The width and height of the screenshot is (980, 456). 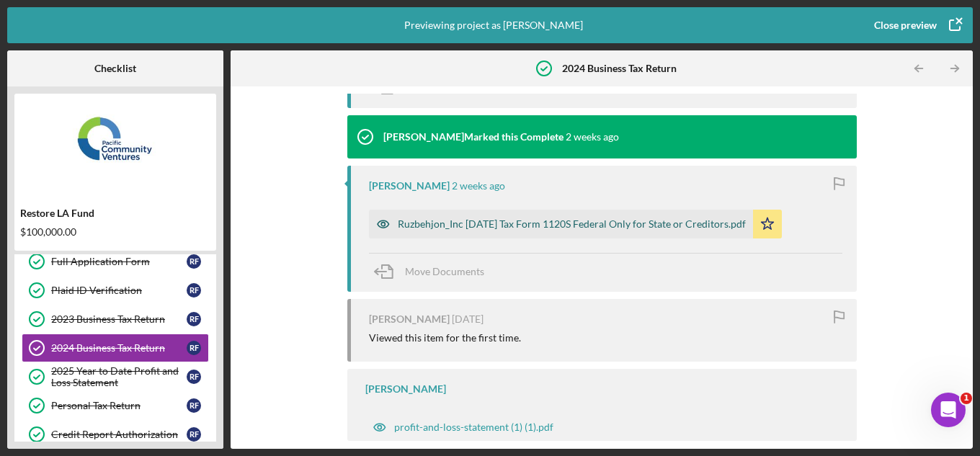 I want to click on div: Plaid ID Verification, so click(x=119, y=290).